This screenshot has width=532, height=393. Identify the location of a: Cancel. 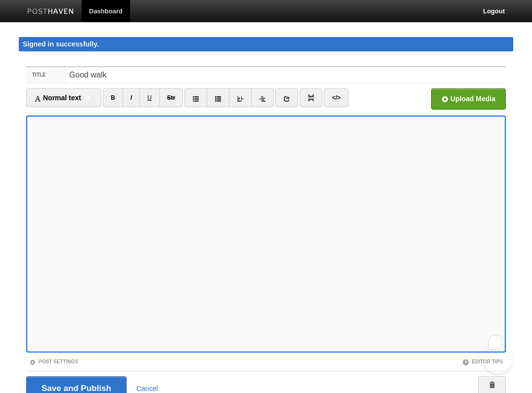
(147, 388).